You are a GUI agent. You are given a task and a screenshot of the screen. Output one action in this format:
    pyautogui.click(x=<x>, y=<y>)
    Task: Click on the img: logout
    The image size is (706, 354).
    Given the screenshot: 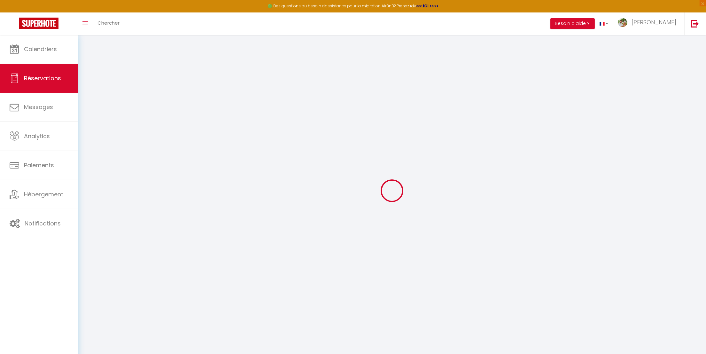 What is the action you would take?
    pyautogui.click(x=695, y=23)
    